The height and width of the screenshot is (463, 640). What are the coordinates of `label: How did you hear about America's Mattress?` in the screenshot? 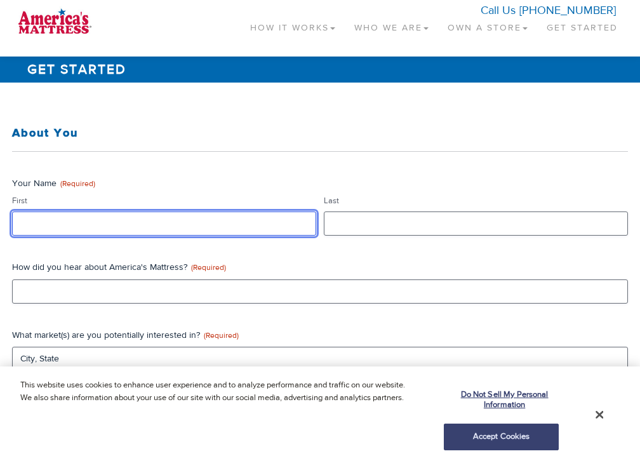 It's located at (320, 267).